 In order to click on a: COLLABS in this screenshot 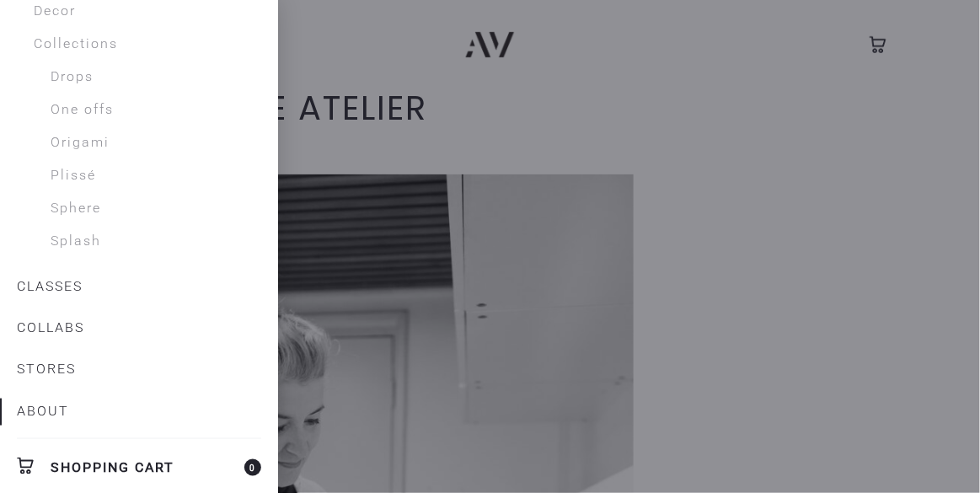, I will do `click(139, 328)`.